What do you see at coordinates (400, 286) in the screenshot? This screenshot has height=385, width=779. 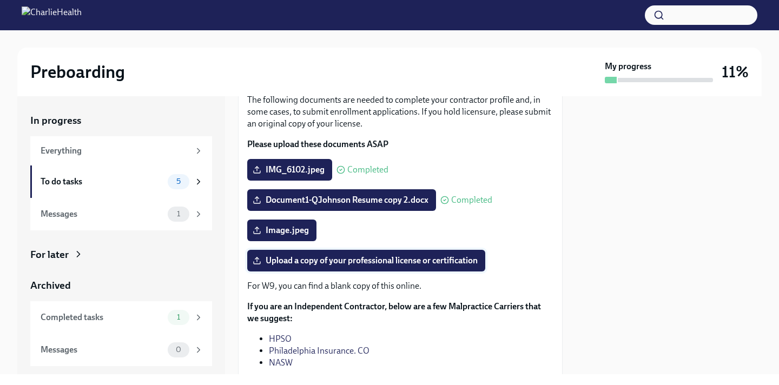 I see `p: For W9, you can find a blank copy of this online.` at bounding box center [400, 286].